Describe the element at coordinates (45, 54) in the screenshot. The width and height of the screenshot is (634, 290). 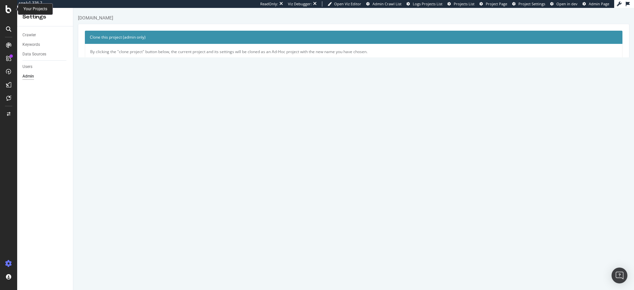
I see `a: Data Sources` at that location.